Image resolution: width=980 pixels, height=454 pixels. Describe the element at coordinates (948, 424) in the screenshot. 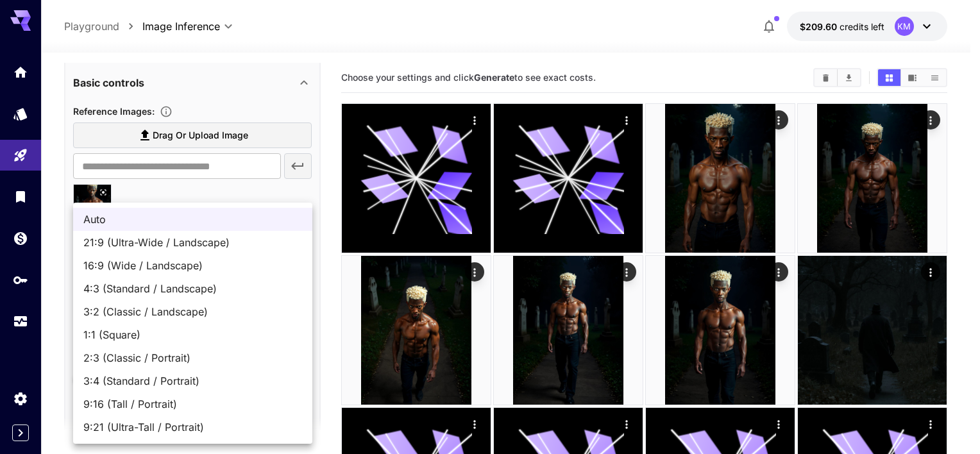

I see `div: Chat Widget` at that location.